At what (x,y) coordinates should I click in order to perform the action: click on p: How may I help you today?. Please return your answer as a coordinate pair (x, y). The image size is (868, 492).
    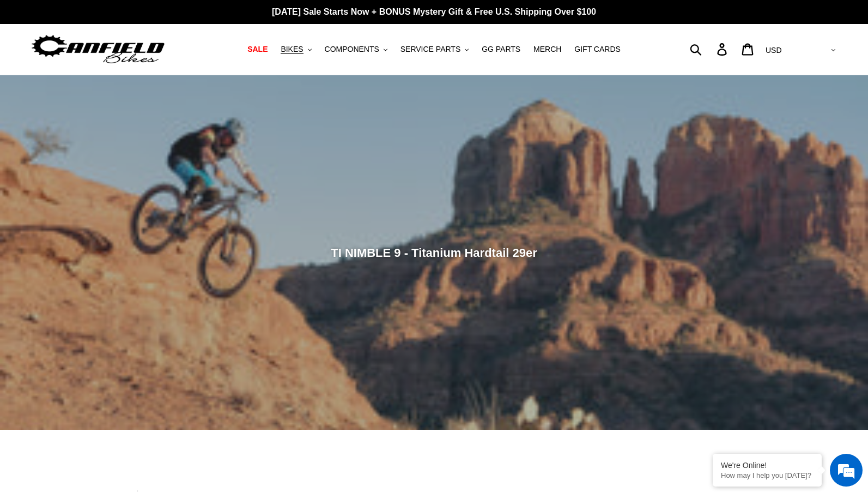
    Looking at the image, I should click on (767, 475).